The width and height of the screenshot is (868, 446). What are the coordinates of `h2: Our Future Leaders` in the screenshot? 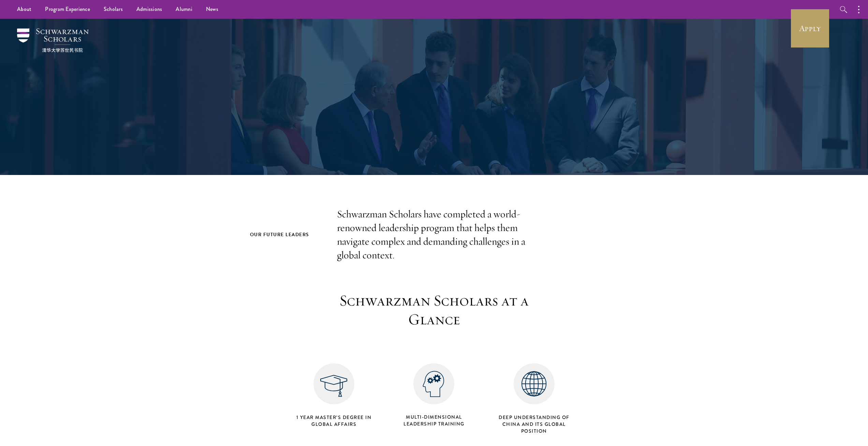 It's located at (287, 234).